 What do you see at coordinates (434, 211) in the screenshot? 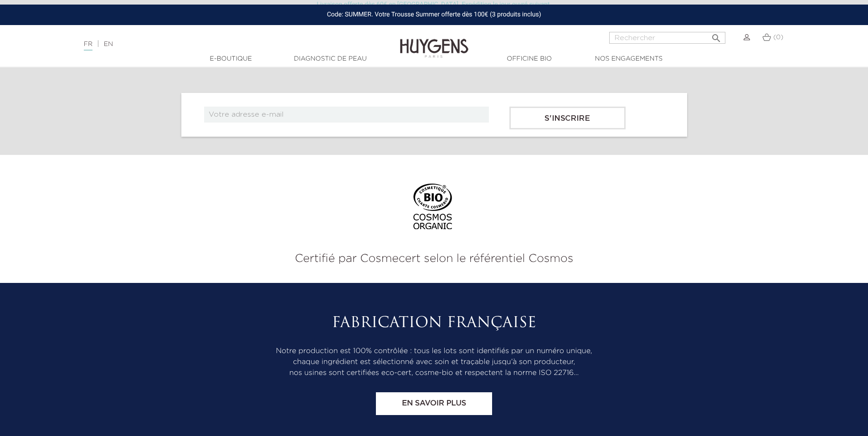
I see `img: logo bio cosmos` at bounding box center [434, 211].